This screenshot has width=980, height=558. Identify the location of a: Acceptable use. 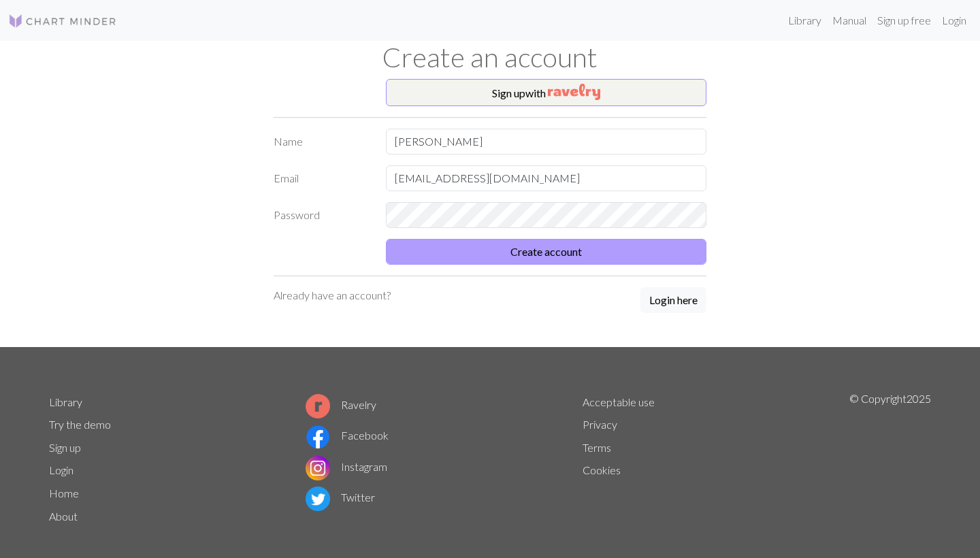
(619, 401).